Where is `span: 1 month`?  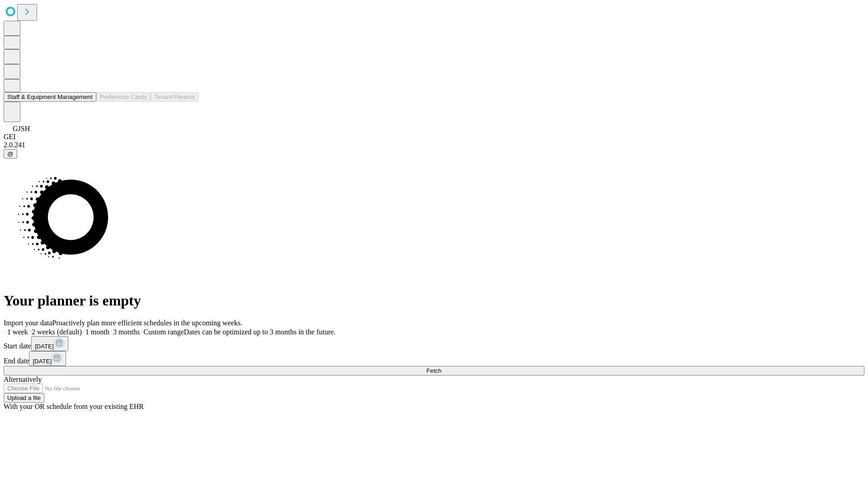
span: 1 month is located at coordinates (97, 331).